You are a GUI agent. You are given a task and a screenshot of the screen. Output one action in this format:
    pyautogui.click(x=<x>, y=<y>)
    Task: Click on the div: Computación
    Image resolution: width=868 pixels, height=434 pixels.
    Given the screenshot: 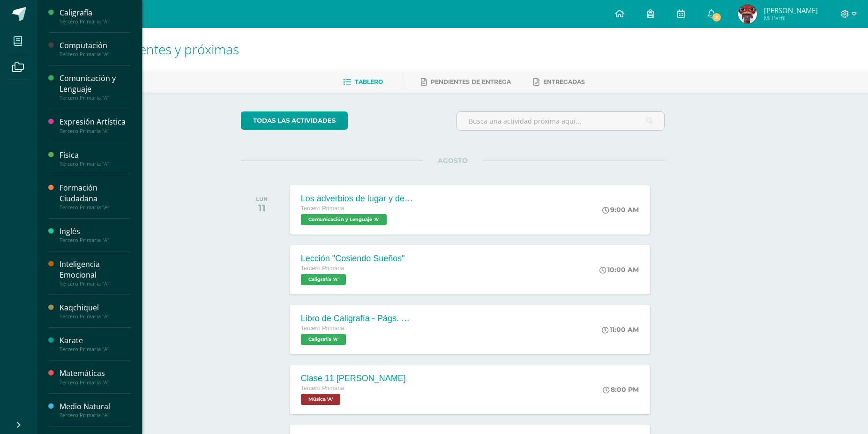 What is the action you would take?
    pyautogui.click(x=95, y=45)
    